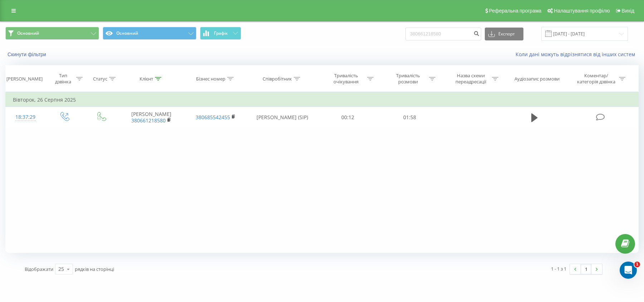  I want to click on button: Експорт, so click(504, 34).